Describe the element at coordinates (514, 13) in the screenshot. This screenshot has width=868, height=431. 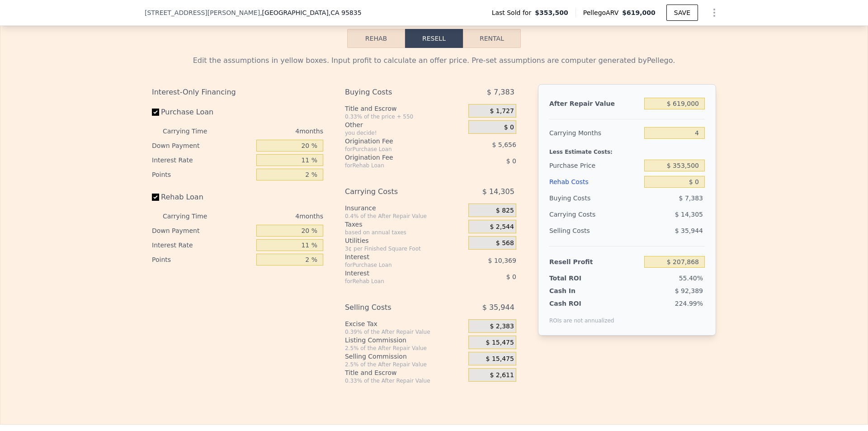
I see `span: Last Sold for` at that location.